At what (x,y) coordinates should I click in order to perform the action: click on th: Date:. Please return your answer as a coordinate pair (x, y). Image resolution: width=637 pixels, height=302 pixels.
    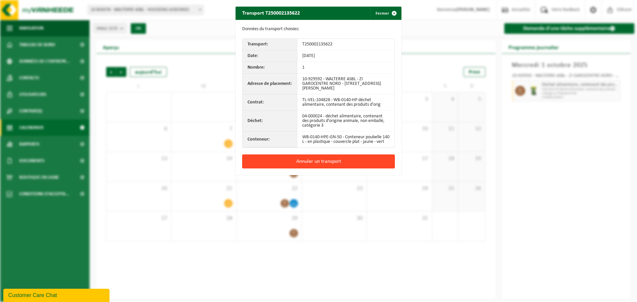
    Looking at the image, I should click on (270, 56).